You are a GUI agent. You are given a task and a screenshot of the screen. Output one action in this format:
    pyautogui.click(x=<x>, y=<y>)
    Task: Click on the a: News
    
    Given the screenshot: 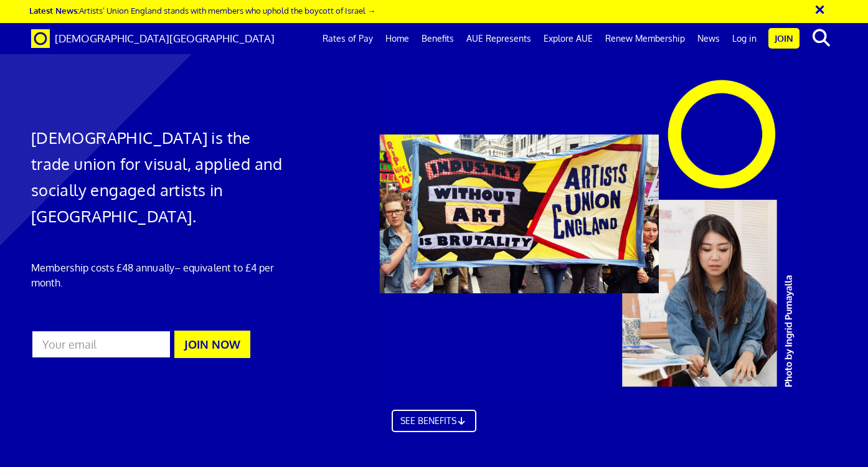 What is the action you would take?
    pyautogui.click(x=709, y=38)
    